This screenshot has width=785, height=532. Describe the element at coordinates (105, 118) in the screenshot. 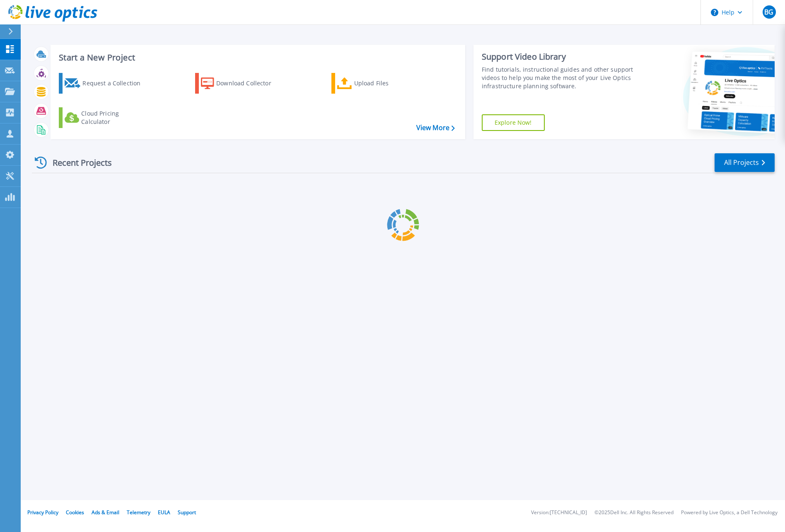

I see `a: Cloud Pricing Calculator` at that location.